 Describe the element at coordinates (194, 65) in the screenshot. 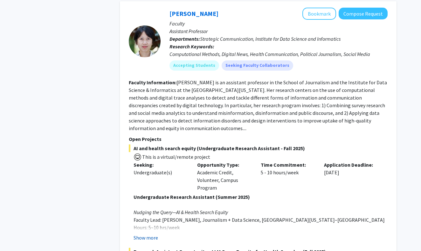

I see `mat-chip: Accepting Students` at that location.